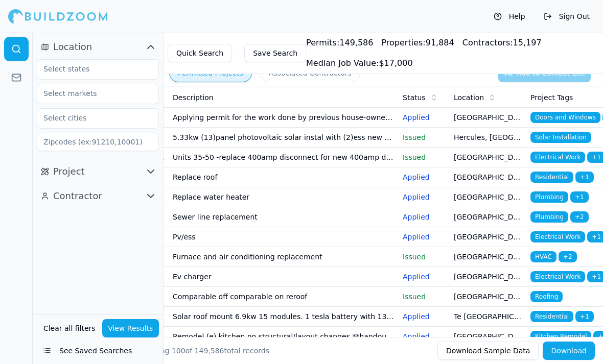 The width and height of the screenshot is (603, 364). Describe the element at coordinates (210, 351) in the screenshot. I see `span: 149,586` at that location.